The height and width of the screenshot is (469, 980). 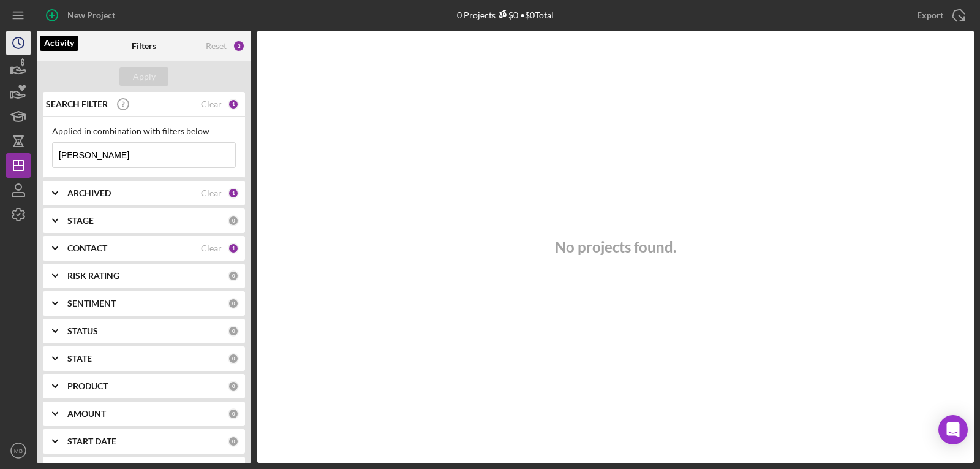 I want to click on b: AMOUNT, so click(x=86, y=414).